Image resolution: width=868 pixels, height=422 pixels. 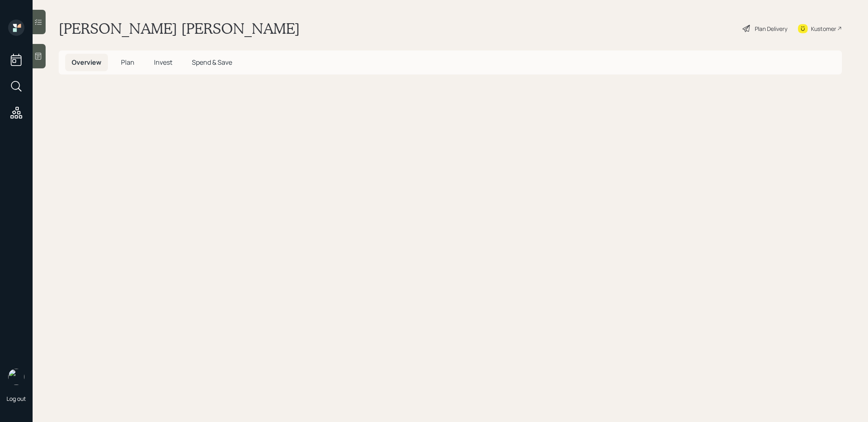 What do you see at coordinates (823, 28) in the screenshot?
I see `div: Kustomer` at bounding box center [823, 28].